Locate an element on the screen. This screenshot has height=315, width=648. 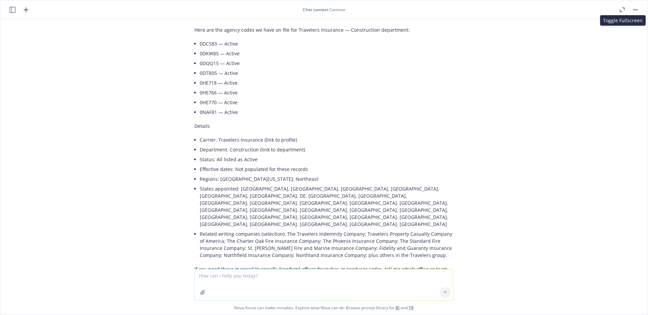
li: 0HE718 — Active is located at coordinates (327, 83).